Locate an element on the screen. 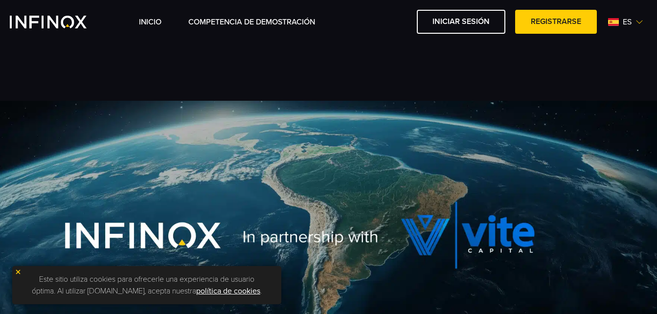  a: Competencia de Demostración is located at coordinates (251, 22).